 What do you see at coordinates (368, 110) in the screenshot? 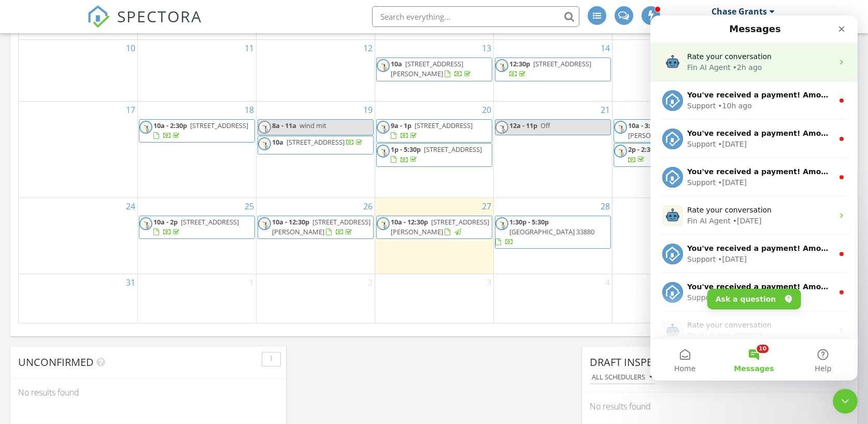
I see `a: Go to August 19, 2025` at bounding box center [368, 110].